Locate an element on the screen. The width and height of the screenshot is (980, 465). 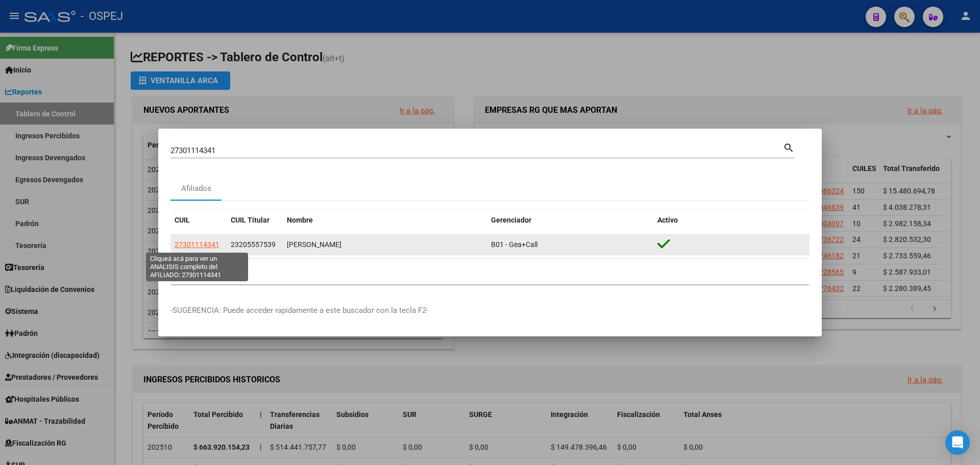
datatable-header-cell: CUIL Titular is located at coordinates (254, 220).